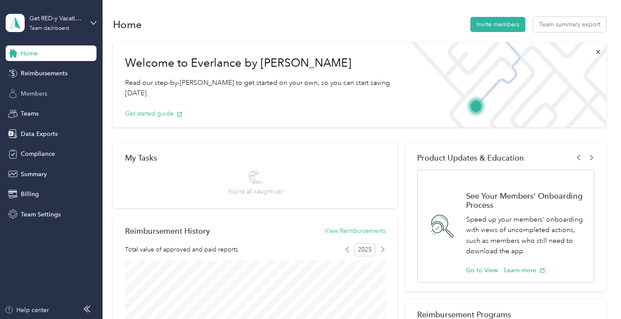  Describe the element at coordinates (498, 24) in the screenshot. I see `button: Invite members` at that location.